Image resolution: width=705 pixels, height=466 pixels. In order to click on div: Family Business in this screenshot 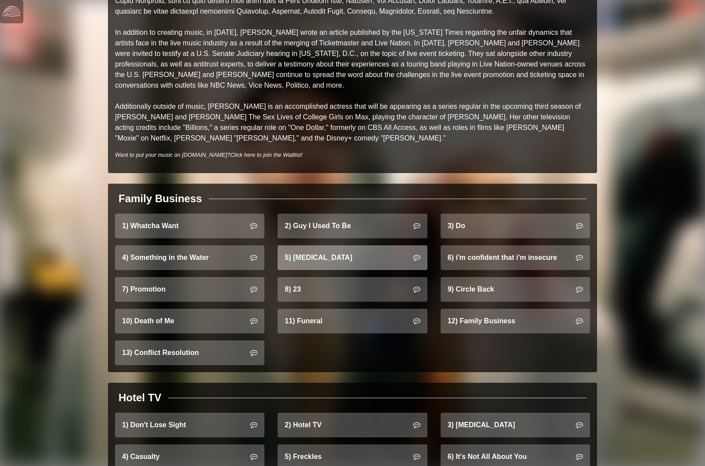, I will do `click(160, 199)`.